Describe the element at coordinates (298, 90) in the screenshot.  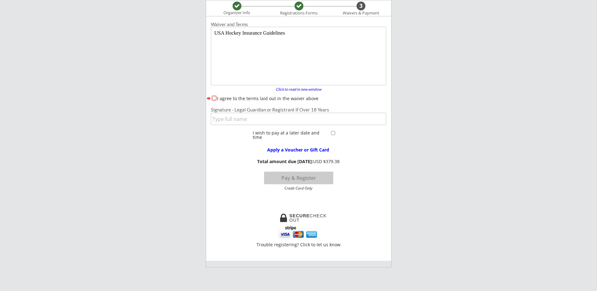
I see `a: Click to read in new window` at that location.